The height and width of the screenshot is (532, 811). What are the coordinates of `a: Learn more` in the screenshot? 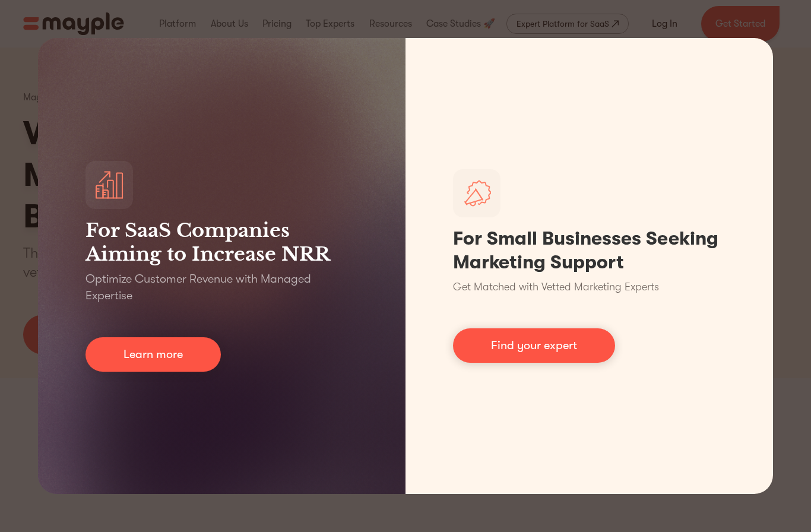 It's located at (153, 354).